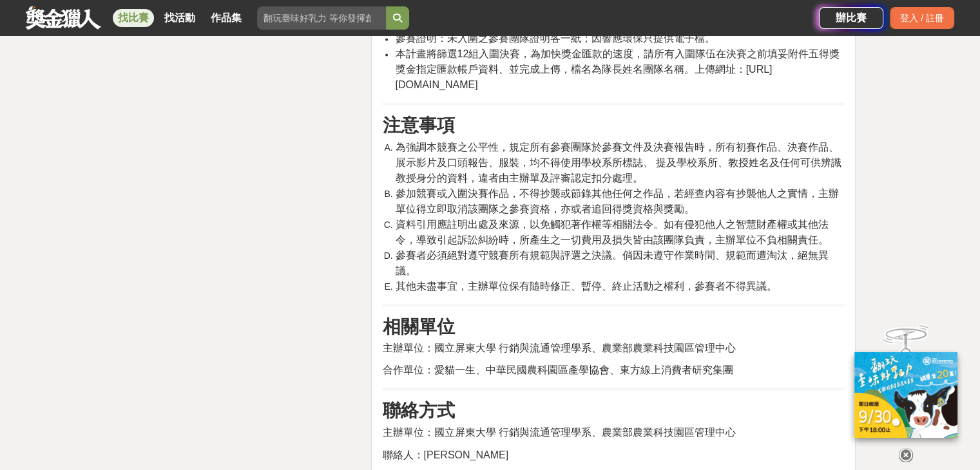 This screenshot has width=980, height=470. Describe the element at coordinates (618, 162) in the screenshot. I see `span: 為強調本競賽之公平性，規定所有參賽團隊於參賽文件及決賽報告時，所有初賽作品、決賽作品、展示影片及口頭報告、服裝，均不得使用學校系所標誌、 提及學校系所、教授姓名及任何可供辨識教授身分的資料，違者...` at that location.